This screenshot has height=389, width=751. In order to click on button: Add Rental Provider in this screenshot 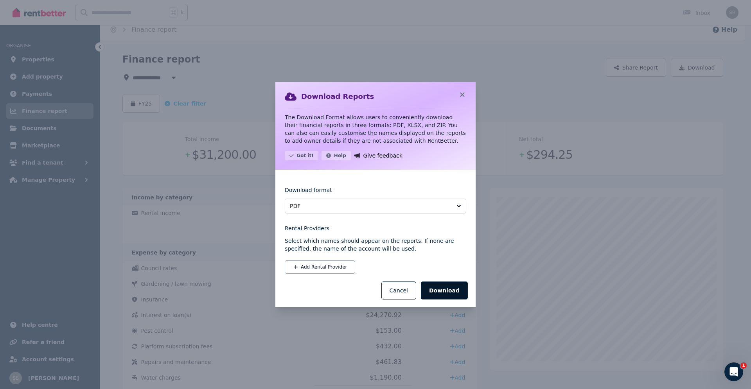, I will do `click(320, 267)`.